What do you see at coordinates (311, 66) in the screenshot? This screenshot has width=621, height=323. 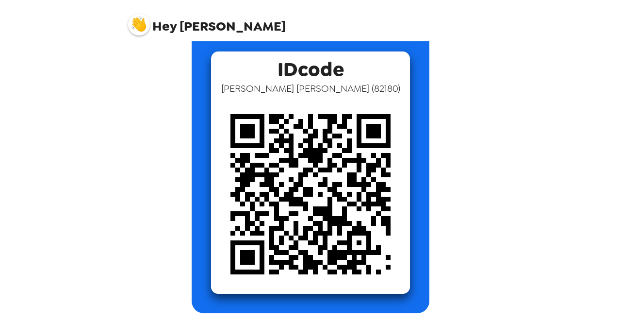 I see `span: IDcode` at bounding box center [311, 66].